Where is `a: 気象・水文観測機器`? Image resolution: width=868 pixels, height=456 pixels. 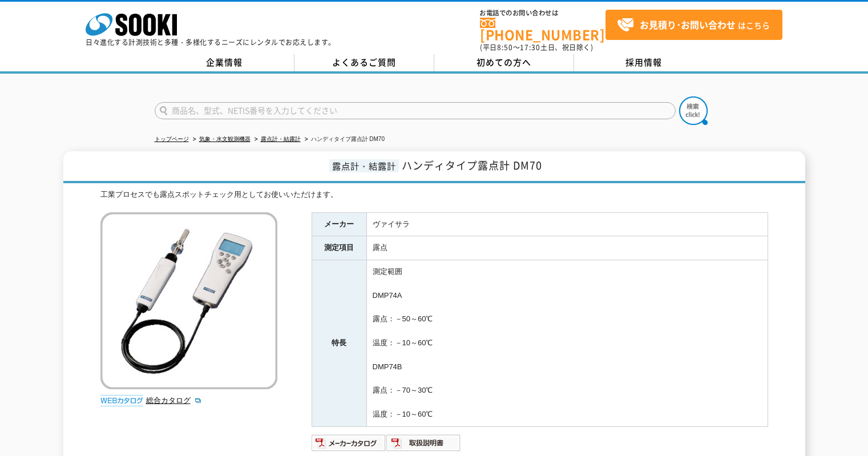 a: 気象・水文観測機器 is located at coordinates (225, 139).